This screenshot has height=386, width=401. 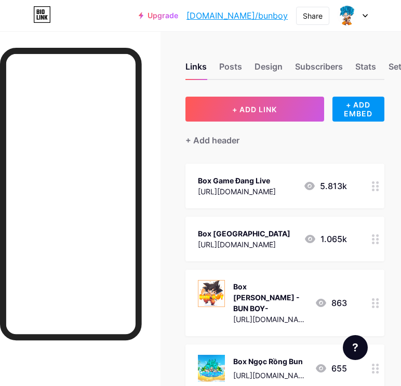 I want to click on div: Design, so click(x=269, y=70).